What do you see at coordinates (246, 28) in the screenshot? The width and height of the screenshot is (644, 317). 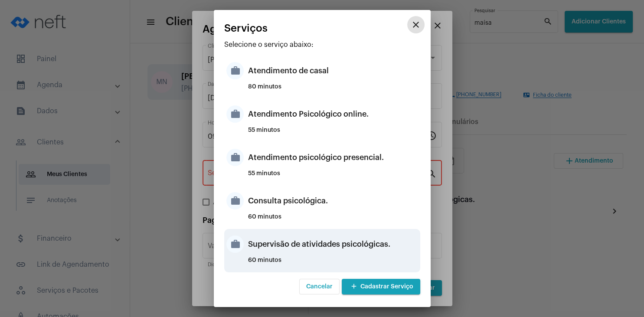 I see `span: Serviços` at bounding box center [246, 28].